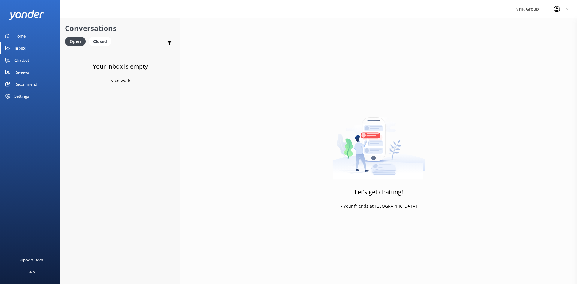 The image size is (577, 284). I want to click on h3: Let's get chatting!, so click(379, 192).